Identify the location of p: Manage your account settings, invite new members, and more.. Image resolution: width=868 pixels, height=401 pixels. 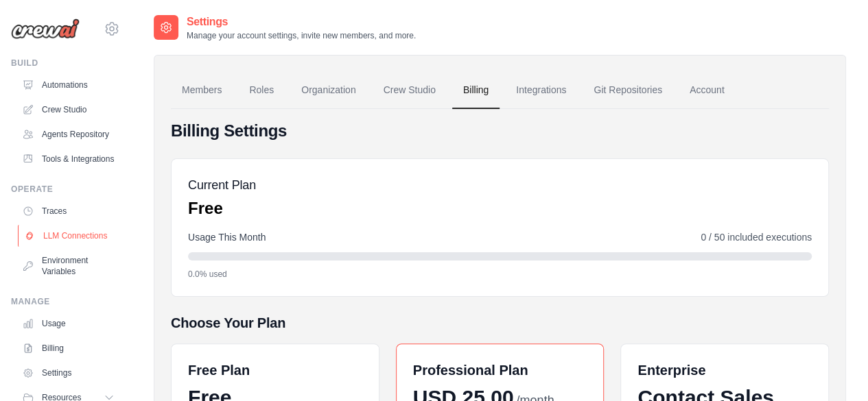
(301, 36).